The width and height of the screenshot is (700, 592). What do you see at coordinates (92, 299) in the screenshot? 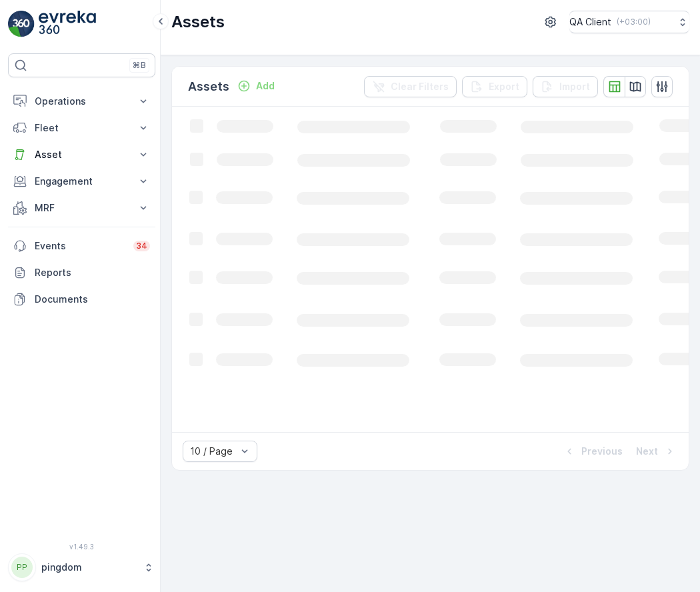
I see `p: Documents` at bounding box center [92, 299].